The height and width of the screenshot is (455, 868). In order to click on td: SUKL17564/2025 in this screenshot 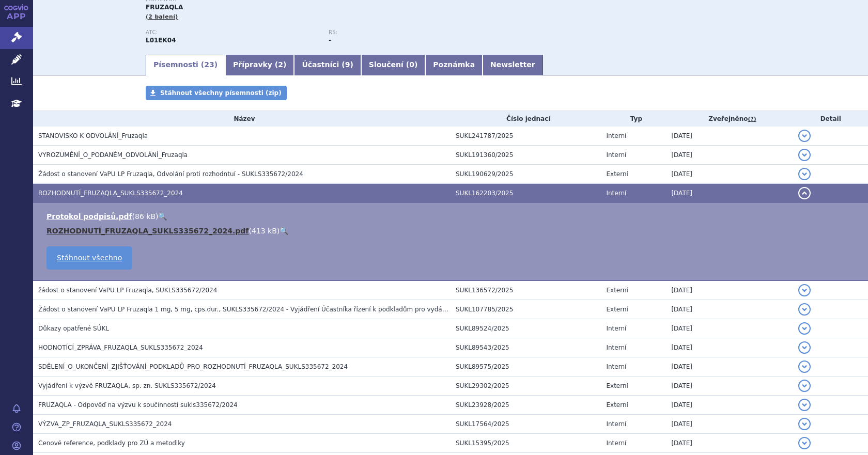, I will do `click(525, 424)`.